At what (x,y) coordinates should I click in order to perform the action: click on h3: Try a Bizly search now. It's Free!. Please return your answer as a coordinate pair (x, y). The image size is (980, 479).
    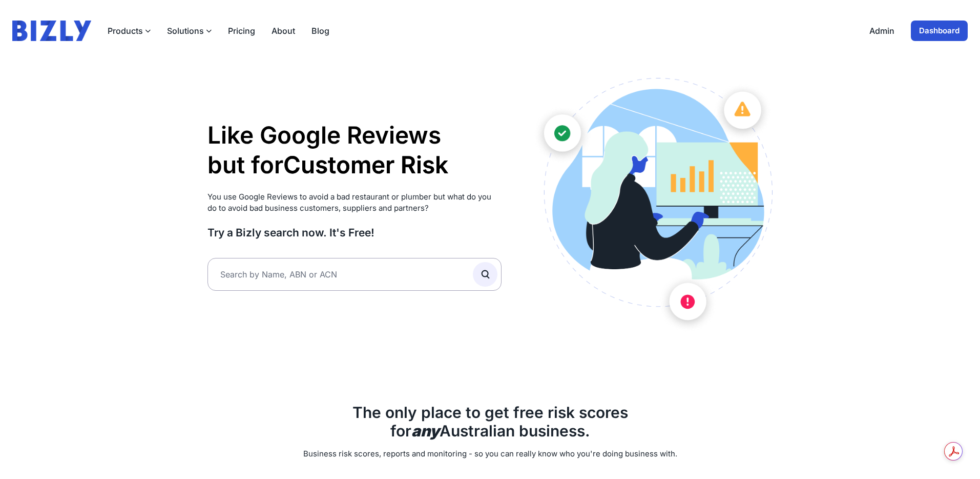
    Looking at the image, I should click on (354, 232).